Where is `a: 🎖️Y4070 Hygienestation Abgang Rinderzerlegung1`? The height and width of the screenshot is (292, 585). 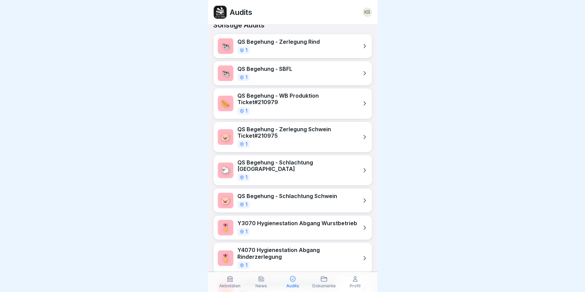 a: 🎖️Y4070 Hygienestation Abgang Rinderzerlegung1 is located at coordinates (293, 258).